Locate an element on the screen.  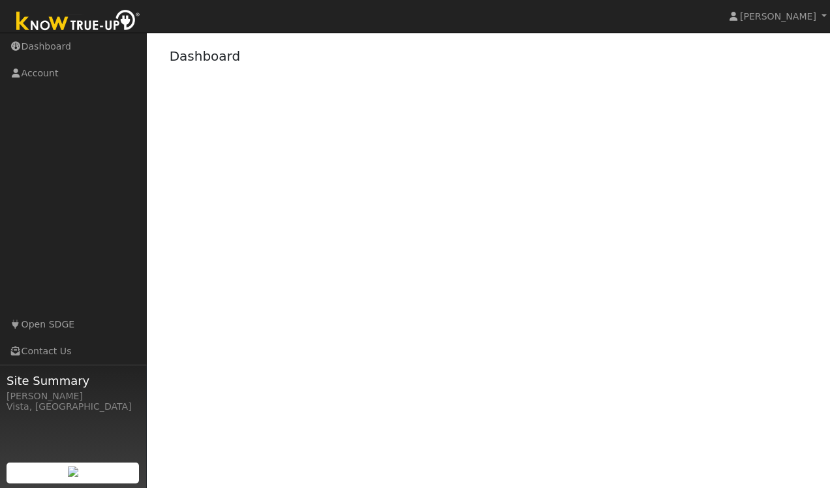
a: Dashboard is located at coordinates (205, 56).